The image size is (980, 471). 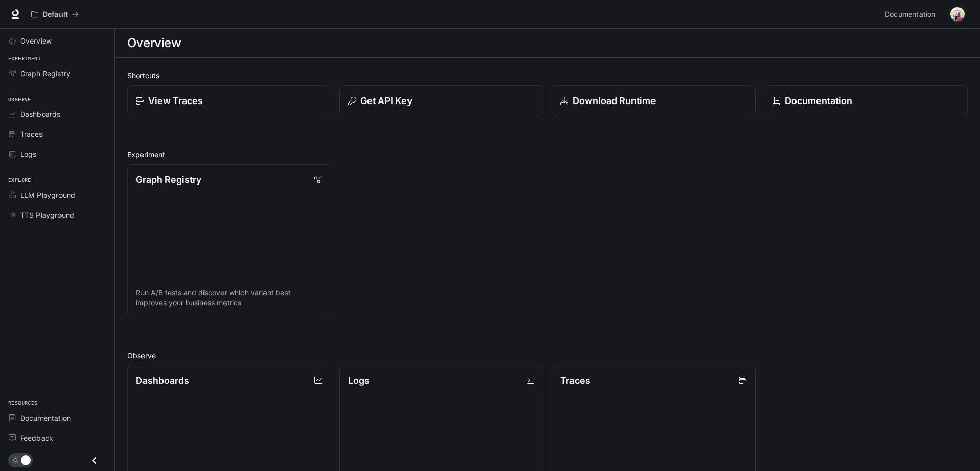 What do you see at coordinates (40, 114) in the screenshot?
I see `span: Dashboards` at bounding box center [40, 114].